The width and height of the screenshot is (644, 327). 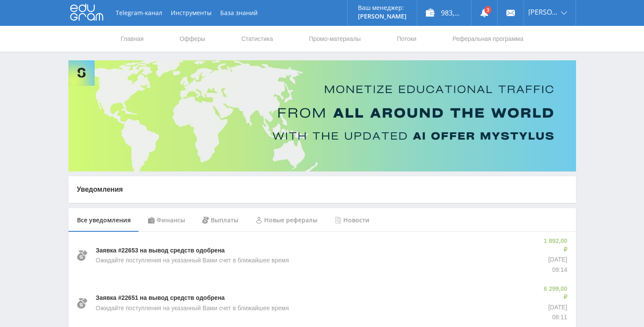 I want to click on a: Статистика, so click(x=257, y=39).